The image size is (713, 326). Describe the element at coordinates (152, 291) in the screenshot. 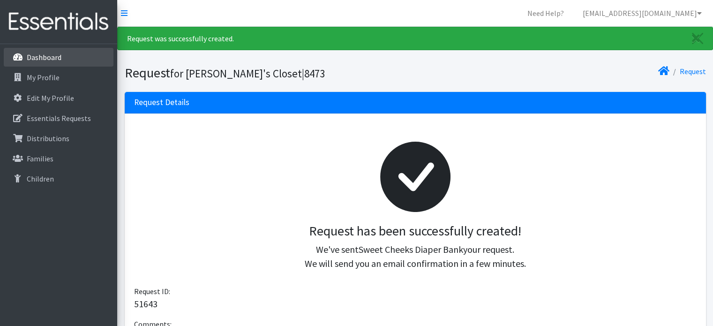

I see `span: Request ID:` at that location.